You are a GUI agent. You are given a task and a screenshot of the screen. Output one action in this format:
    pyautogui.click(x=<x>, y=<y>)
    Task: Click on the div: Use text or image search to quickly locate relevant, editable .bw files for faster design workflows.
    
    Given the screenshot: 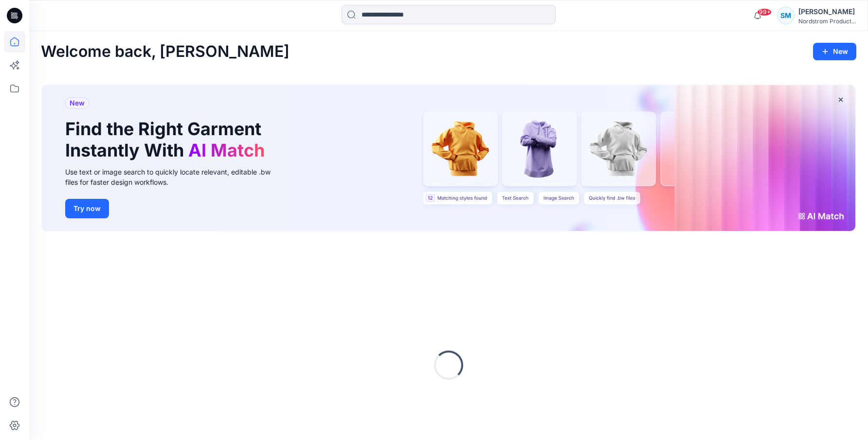 What is the action you would take?
    pyautogui.click(x=175, y=177)
    